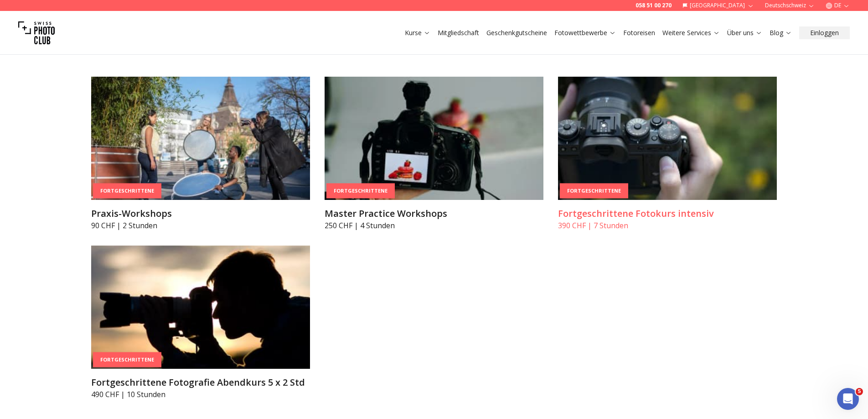  I want to click on img: Master Practice Workshops, so click(434, 138).